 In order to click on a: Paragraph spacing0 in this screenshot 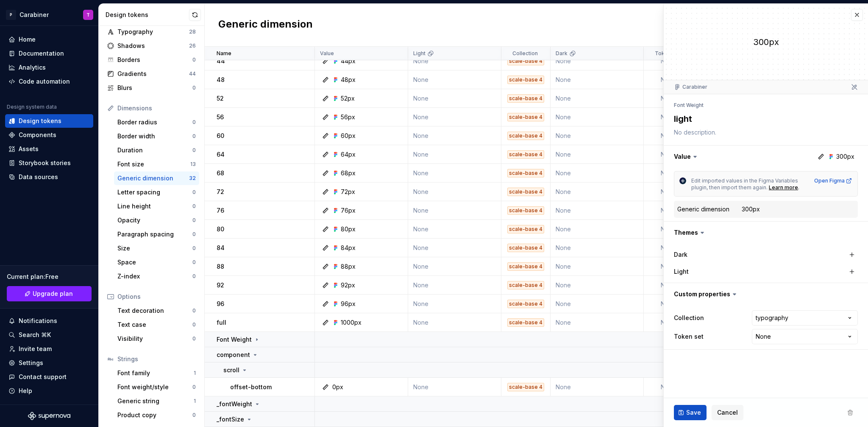, I will do `click(157, 234)`.